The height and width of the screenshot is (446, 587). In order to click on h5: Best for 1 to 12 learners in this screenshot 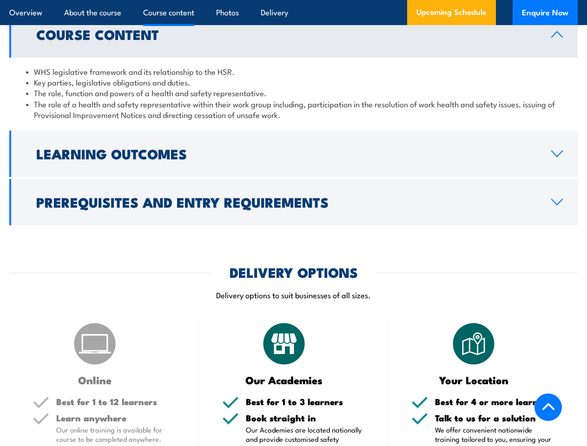, I will do `click(116, 401)`.